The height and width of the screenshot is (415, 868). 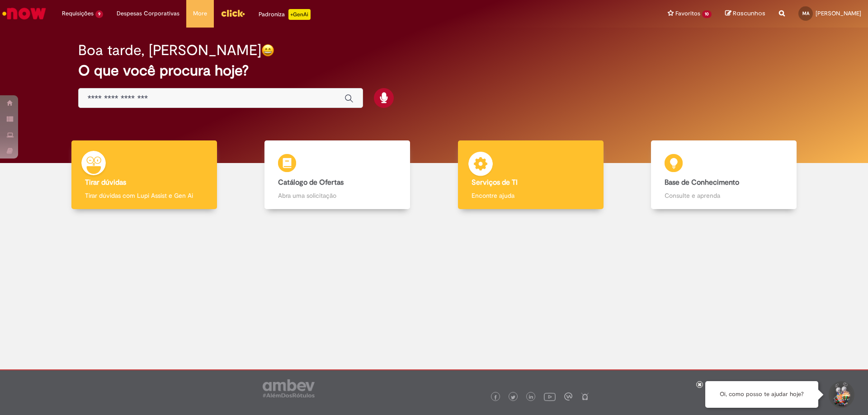 I want to click on a: Rascunhos, so click(x=745, y=13).